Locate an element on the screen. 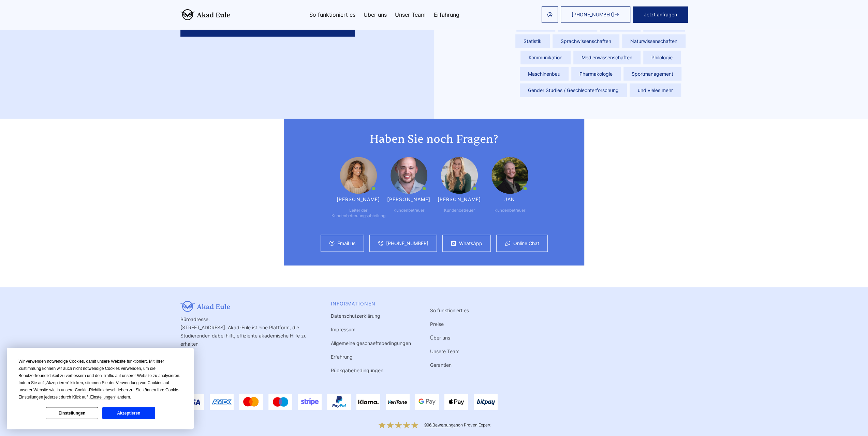 The width and height of the screenshot is (868, 436). h2: Haben Sie noch Fragen? is located at coordinates (434, 139).